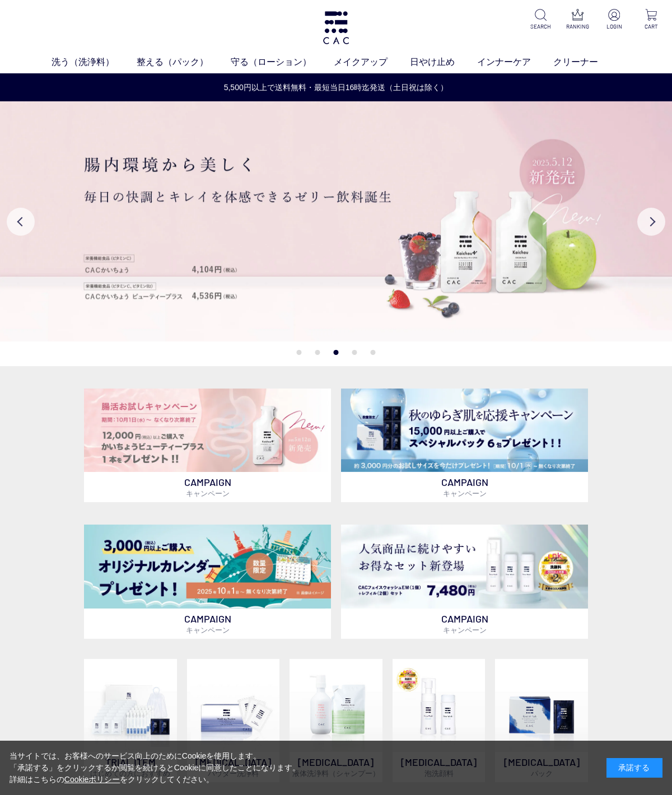  What do you see at coordinates (20, 222) in the screenshot?
I see `button: Previous` at bounding box center [20, 222].